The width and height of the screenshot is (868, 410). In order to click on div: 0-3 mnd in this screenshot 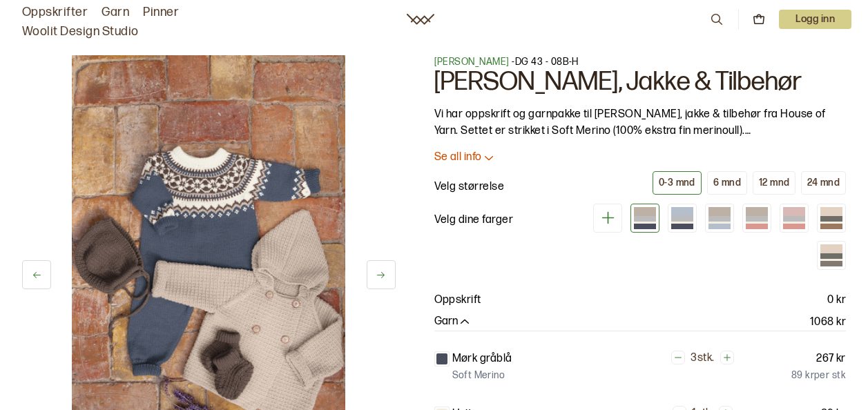, I will do `click(677, 183)`.